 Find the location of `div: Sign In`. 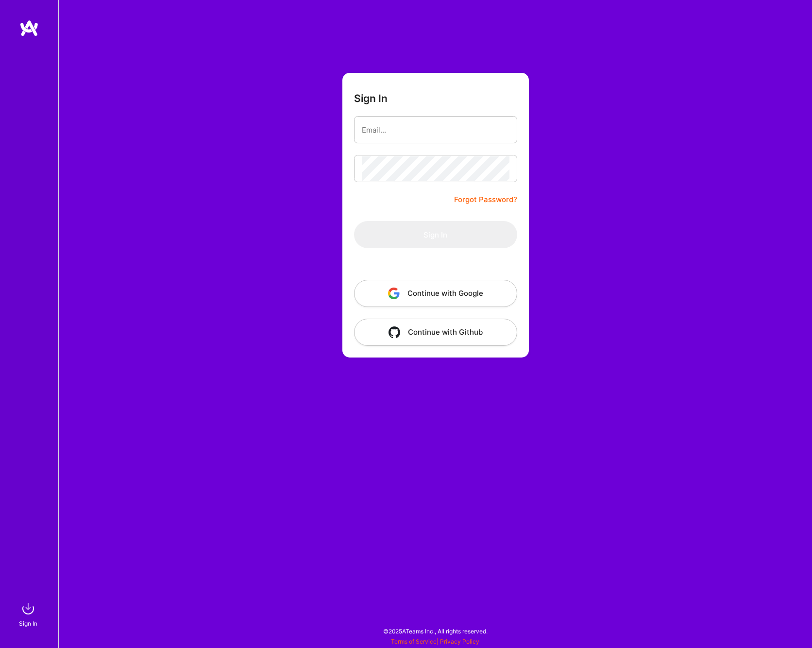

div: Sign In is located at coordinates (28, 623).